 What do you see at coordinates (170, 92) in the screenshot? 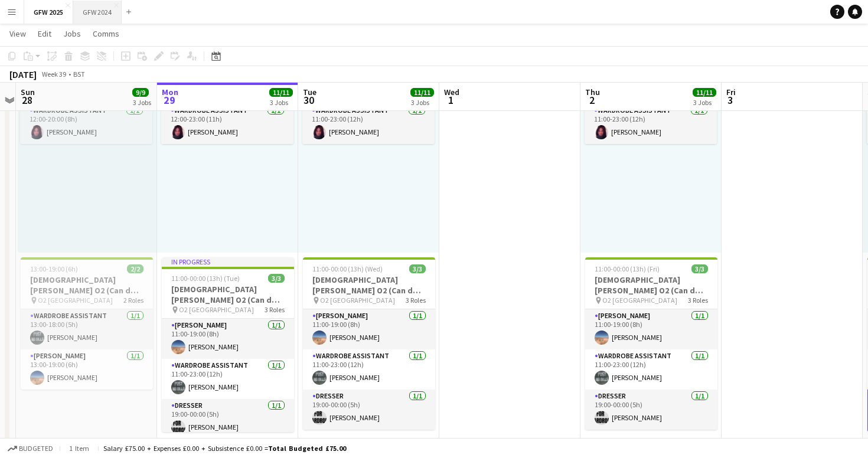
I see `span: Mon` at bounding box center [170, 92].